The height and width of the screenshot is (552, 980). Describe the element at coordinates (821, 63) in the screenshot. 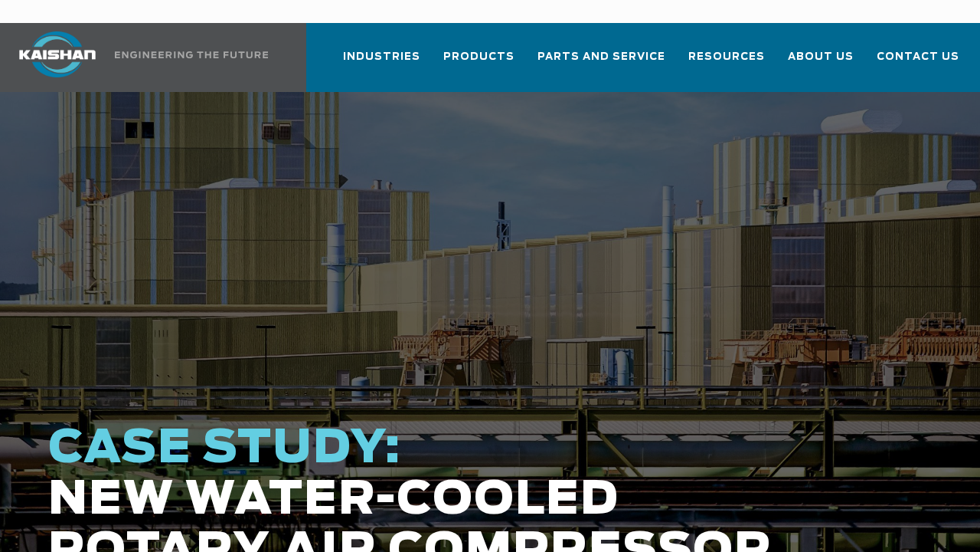

I see `a: About Us` at that location.